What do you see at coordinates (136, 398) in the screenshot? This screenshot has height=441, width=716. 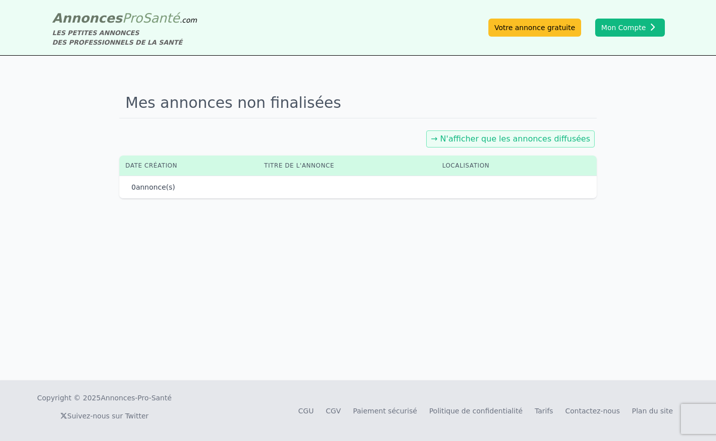 I see `a: Annonces-Pro-Santé` at bounding box center [136, 398].